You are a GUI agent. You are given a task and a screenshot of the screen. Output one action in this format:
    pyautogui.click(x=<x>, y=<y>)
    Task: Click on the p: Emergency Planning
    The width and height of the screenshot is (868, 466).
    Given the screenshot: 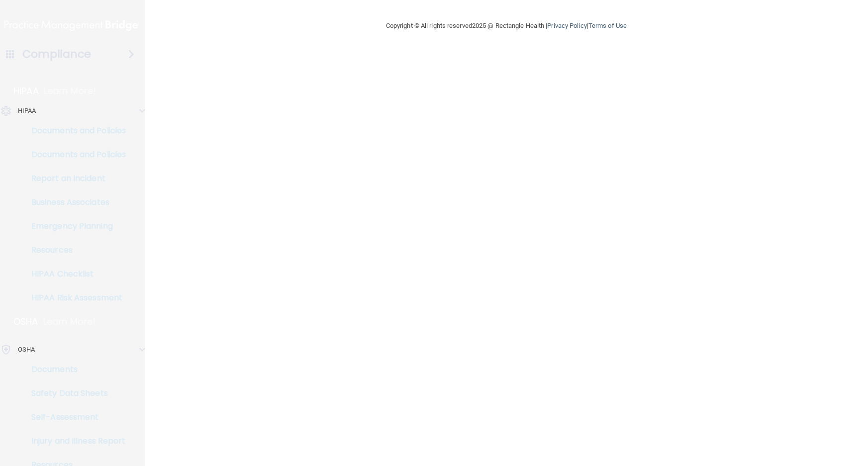 What is the action you would take?
    pyautogui.click(x=74, y=227)
    